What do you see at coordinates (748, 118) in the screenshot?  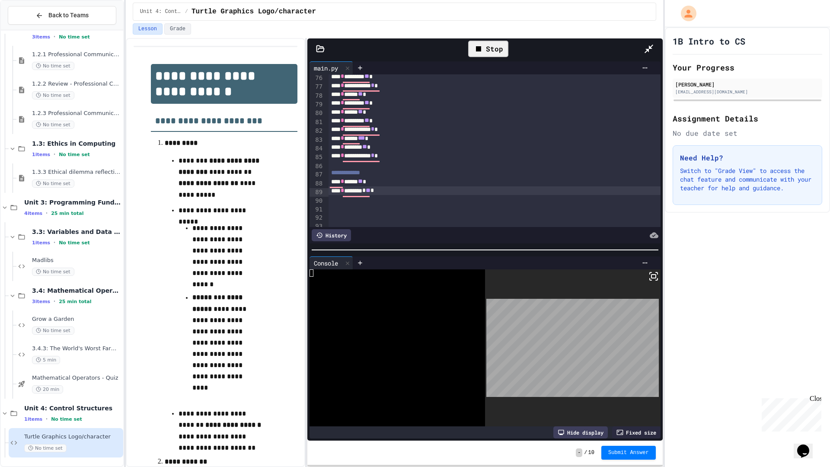 I see `h2: Assignment Details` at bounding box center [748, 118].